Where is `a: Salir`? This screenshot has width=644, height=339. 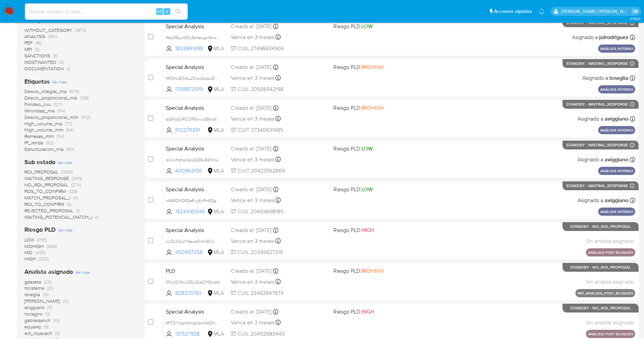 a: Salir is located at coordinates (635, 11).